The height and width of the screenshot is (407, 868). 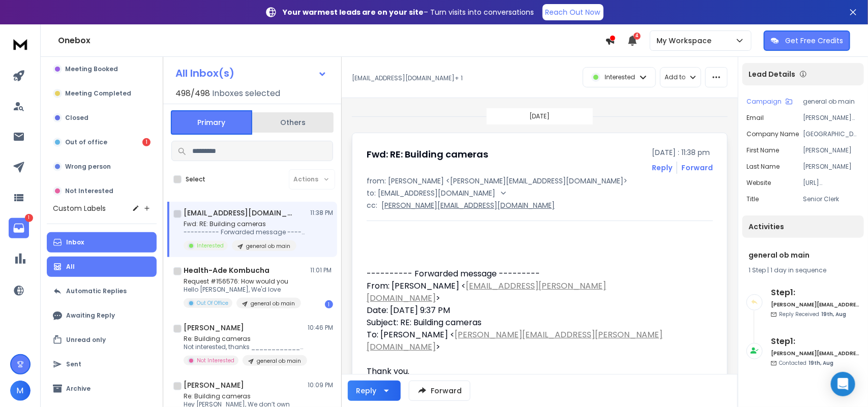 I want to click on button: Get Free Credits, so click(x=807, y=41).